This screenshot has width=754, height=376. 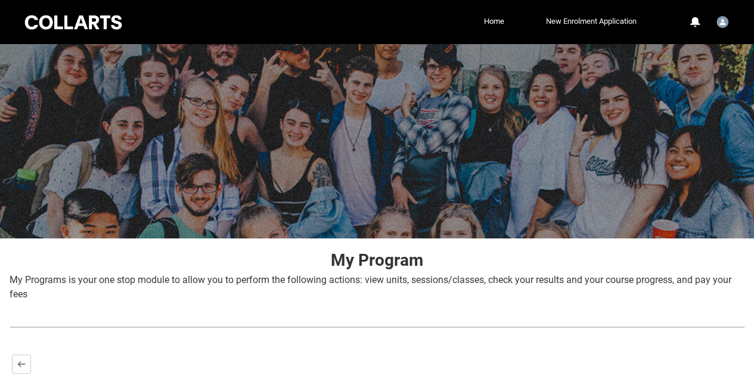 I want to click on strong: My Program, so click(x=377, y=260).